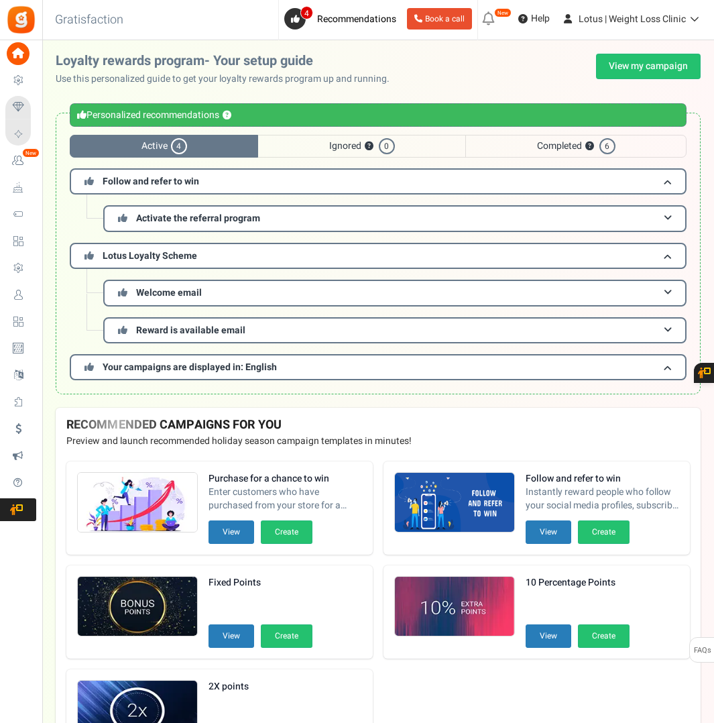 The height and width of the screenshot is (723, 714). What do you see at coordinates (150, 256) in the screenshot?
I see `span: Lotus Loyalty Scheme` at bounding box center [150, 256].